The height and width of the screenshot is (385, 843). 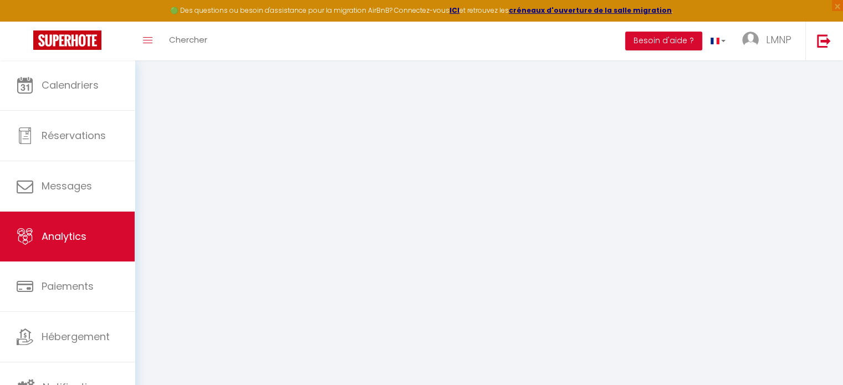 I want to click on img: logout, so click(x=824, y=40).